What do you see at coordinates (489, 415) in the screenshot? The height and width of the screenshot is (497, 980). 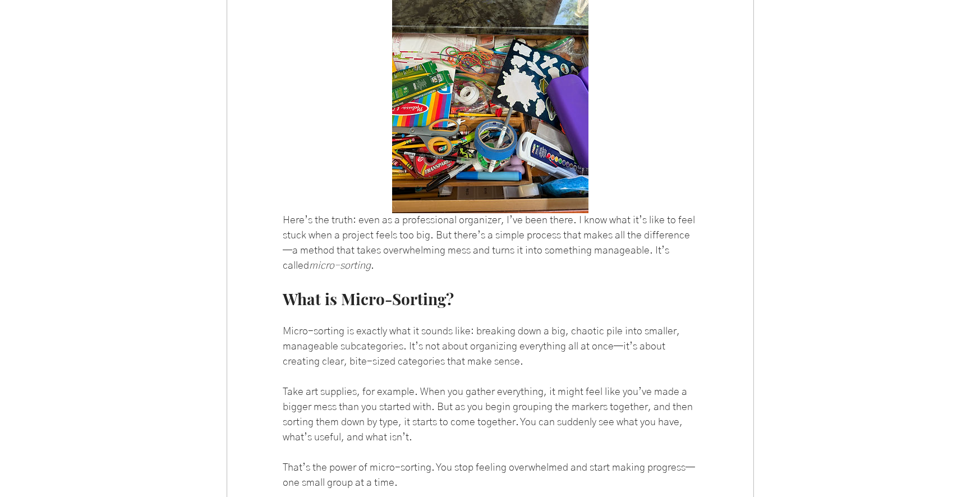 I see `span: Take art supplies, for example. When you gather everything, it might feel like you’ve made a bigg...` at bounding box center [489, 415].